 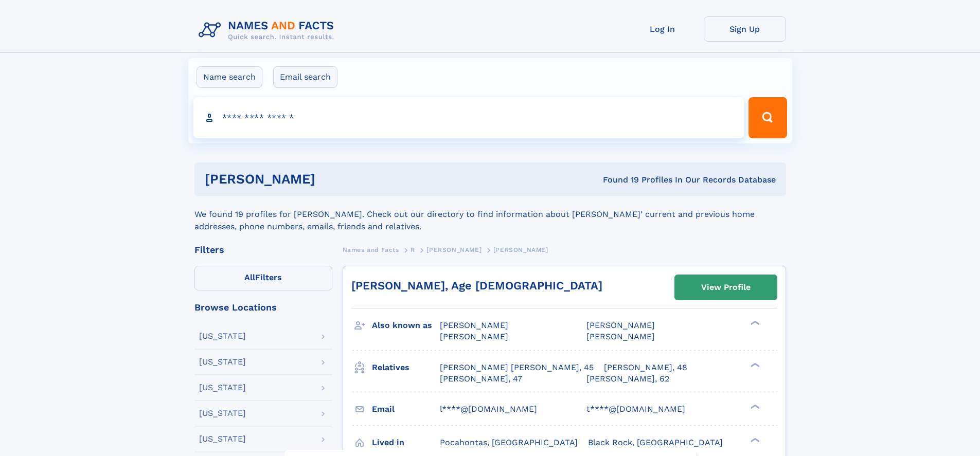 What do you see at coordinates (263, 278) in the screenshot?
I see `label: Filters` at bounding box center [263, 278].